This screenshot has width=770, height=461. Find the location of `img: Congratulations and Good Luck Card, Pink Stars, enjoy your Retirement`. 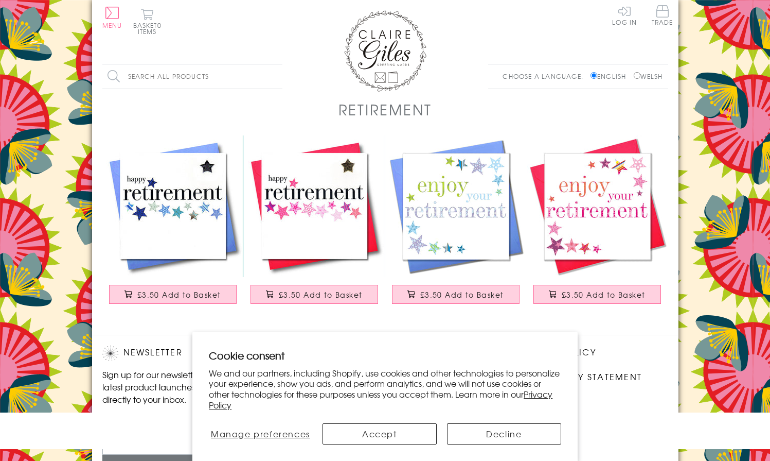

img: Congratulations and Good Luck Card, Pink Stars, enjoy your Retirement is located at coordinates (598, 206).